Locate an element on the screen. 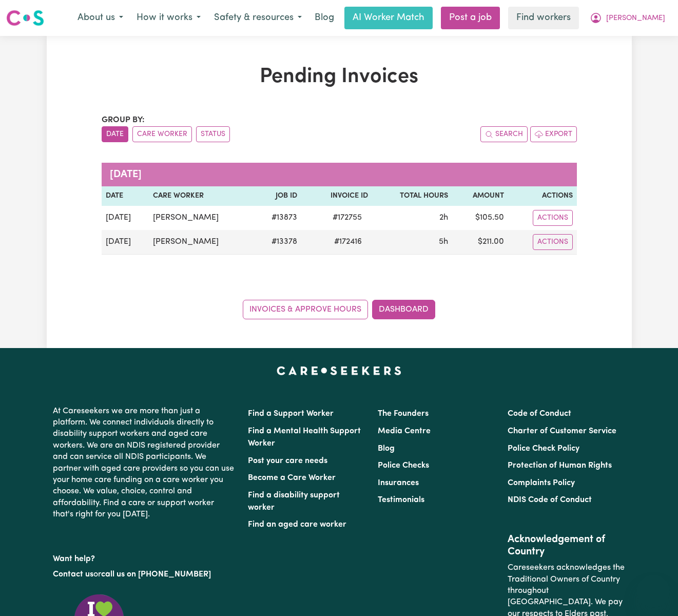 The height and width of the screenshot is (616, 678). img: Careseekers logo is located at coordinates (25, 18).